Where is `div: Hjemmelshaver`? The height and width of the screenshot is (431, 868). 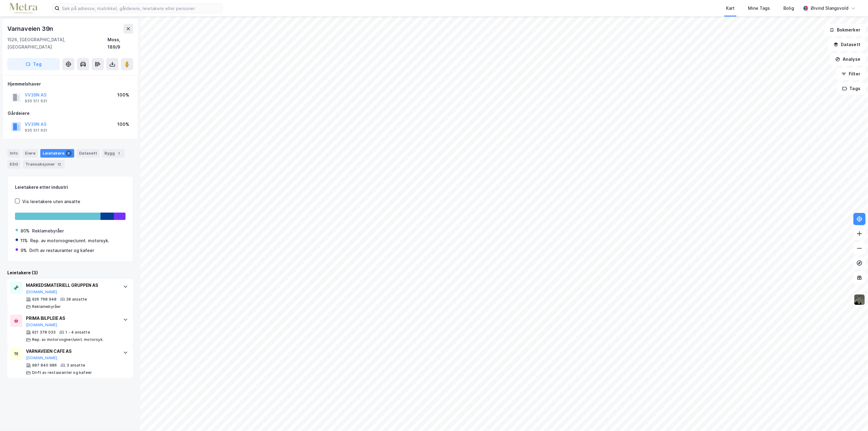
div: Hjemmelshaver is located at coordinates (70, 84).